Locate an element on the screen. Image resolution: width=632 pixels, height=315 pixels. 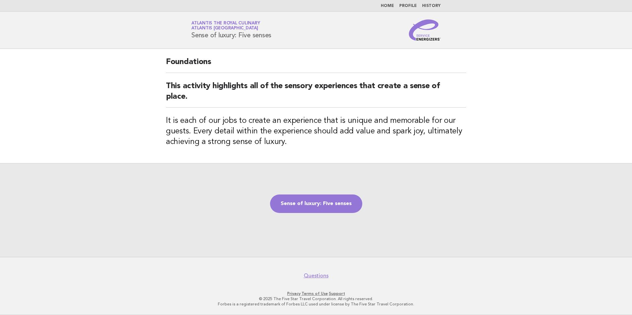
img: Service Energizers is located at coordinates (425, 30).